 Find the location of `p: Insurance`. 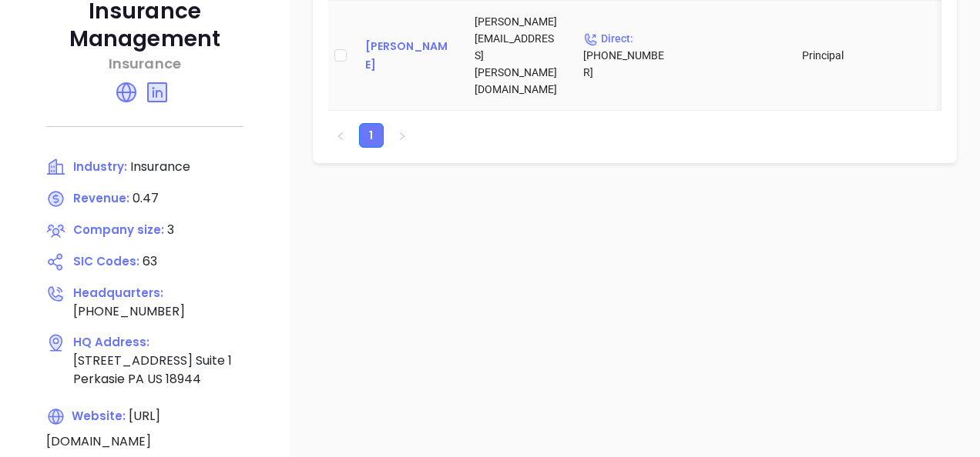

p: Insurance is located at coordinates (144, 63).